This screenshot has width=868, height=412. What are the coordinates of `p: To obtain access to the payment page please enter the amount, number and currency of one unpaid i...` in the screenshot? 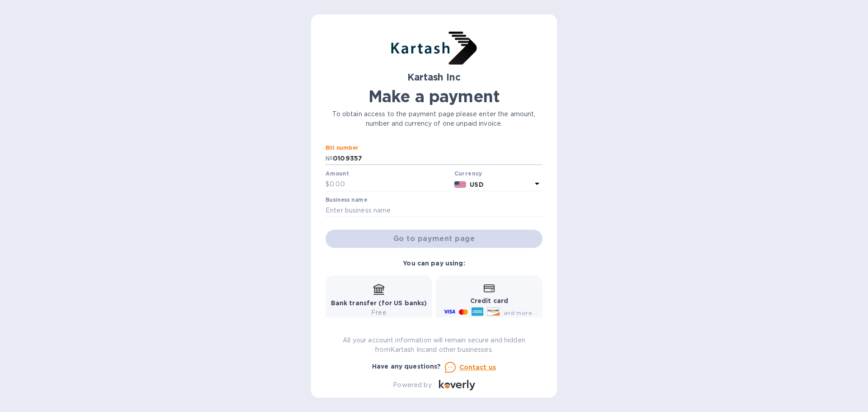 It's located at (434, 119).